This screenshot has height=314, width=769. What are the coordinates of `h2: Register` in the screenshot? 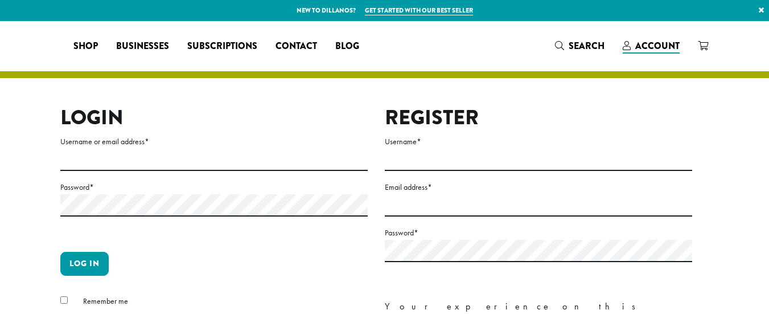 It's located at (539, 117).